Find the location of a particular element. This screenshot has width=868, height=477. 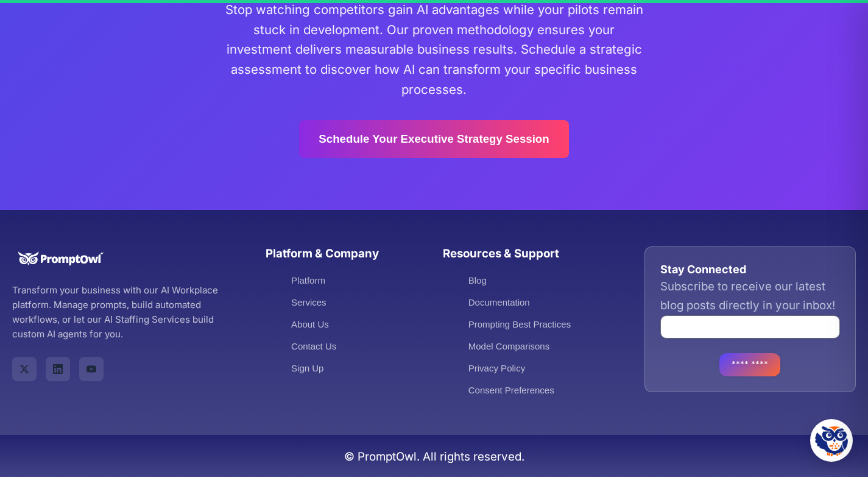

a: Services is located at coordinates (309, 302).